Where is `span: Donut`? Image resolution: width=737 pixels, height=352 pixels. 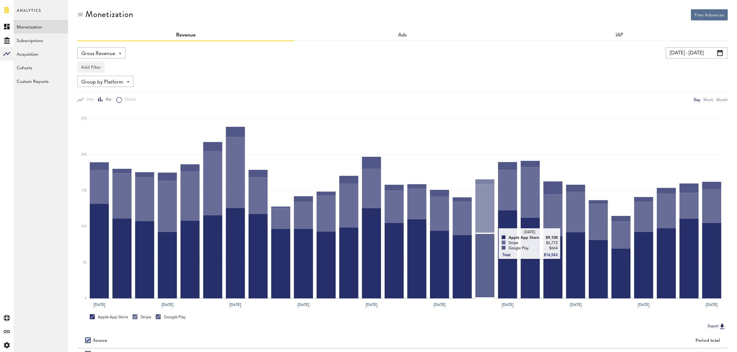
span: Donut is located at coordinates (129, 100).